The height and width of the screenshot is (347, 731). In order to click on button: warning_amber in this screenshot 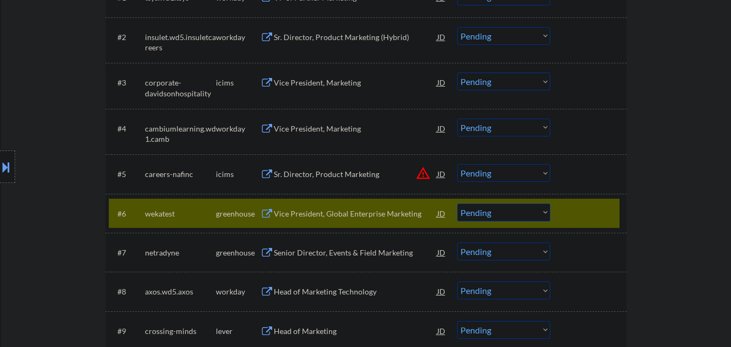, I will do `click(423, 173)`.